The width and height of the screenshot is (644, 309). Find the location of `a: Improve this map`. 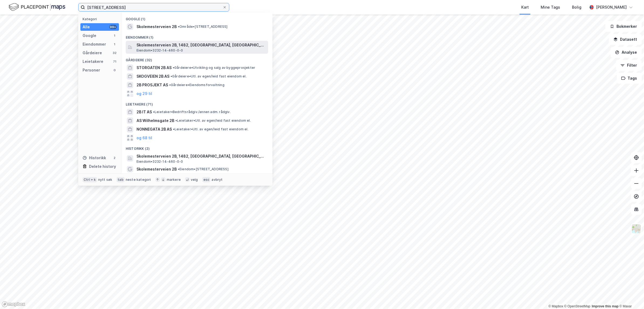

a: Improve this map is located at coordinates (605, 306).